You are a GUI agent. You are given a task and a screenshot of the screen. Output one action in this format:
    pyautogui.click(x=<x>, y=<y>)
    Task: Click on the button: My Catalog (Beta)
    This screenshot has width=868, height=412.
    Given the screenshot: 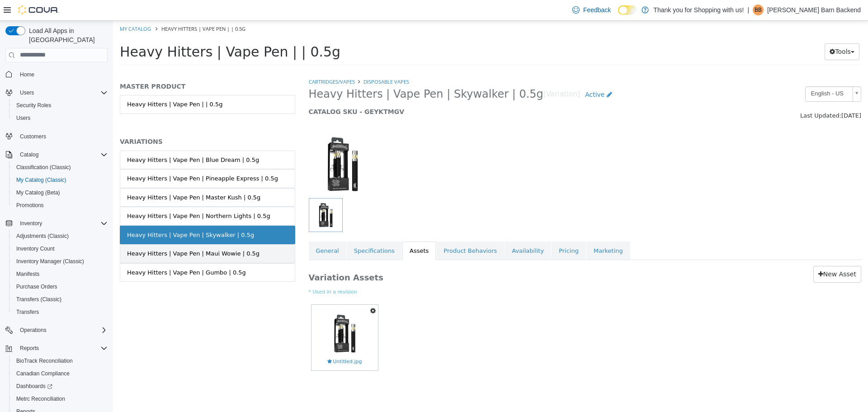 What is the action you would take?
    pyautogui.click(x=60, y=192)
    